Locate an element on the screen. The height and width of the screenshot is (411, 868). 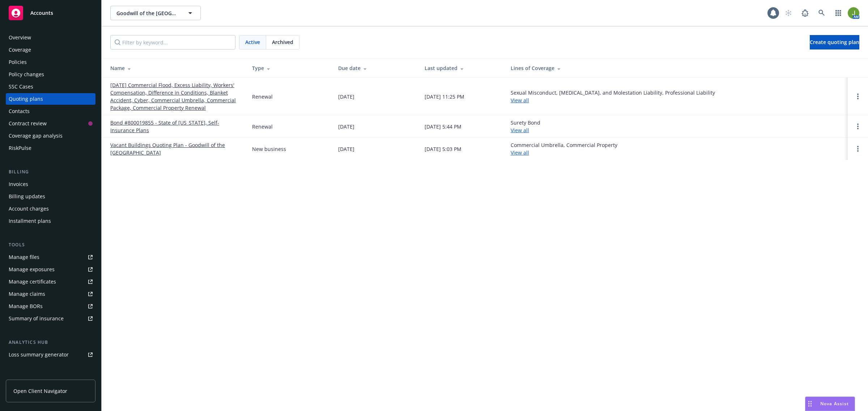
span: Create quoting plan is located at coordinates (835, 42).